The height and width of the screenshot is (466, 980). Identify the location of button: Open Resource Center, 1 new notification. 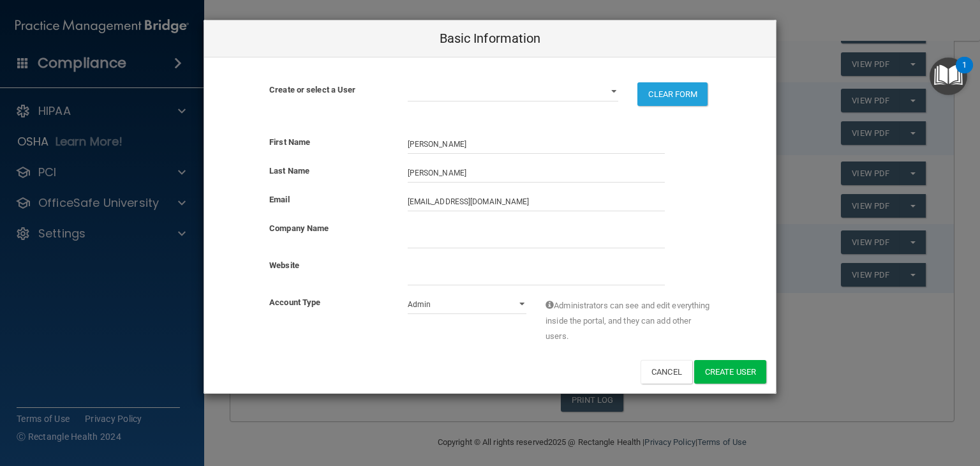
(948, 76).